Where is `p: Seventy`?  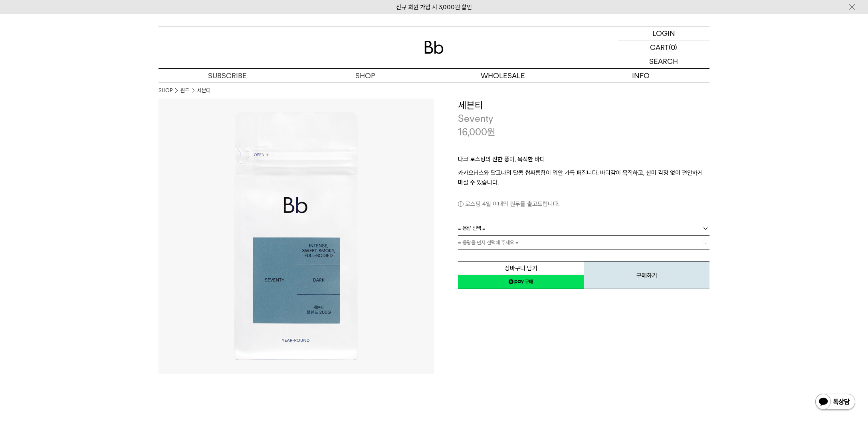
p: Seventy is located at coordinates (584, 119).